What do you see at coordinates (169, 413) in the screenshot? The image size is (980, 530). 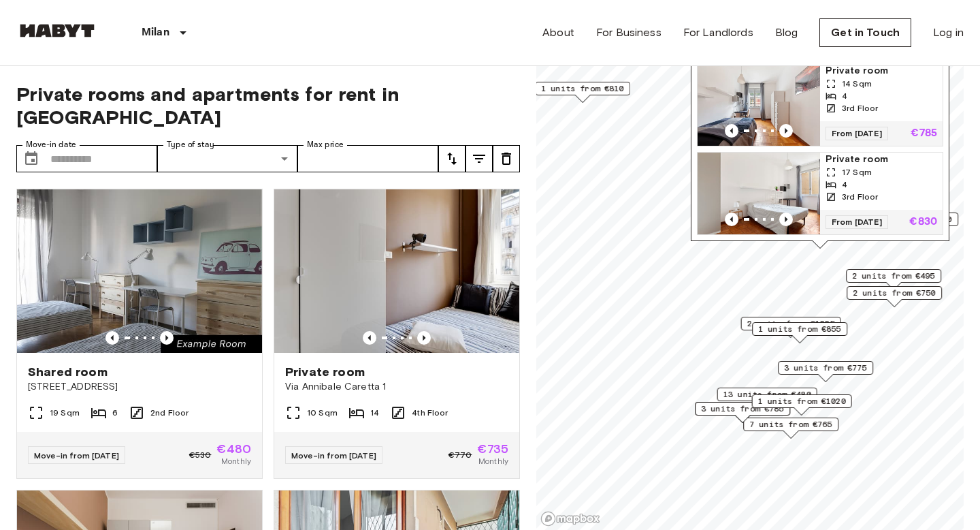 I see `span: 2nd Floor` at bounding box center [169, 413].